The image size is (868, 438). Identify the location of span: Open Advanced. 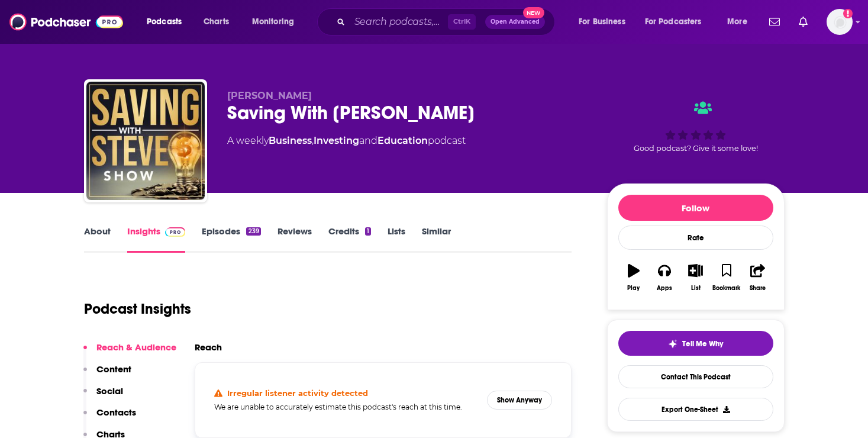
(514, 22).